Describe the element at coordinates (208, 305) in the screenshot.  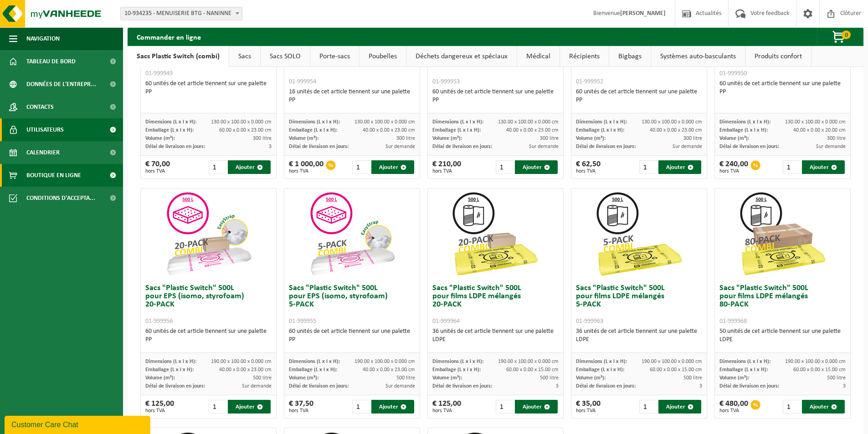
I see `h3: Sacs "Plastic Switch" 500L pour EPS (isomo, styrofoam) 20-PACK` at that location.